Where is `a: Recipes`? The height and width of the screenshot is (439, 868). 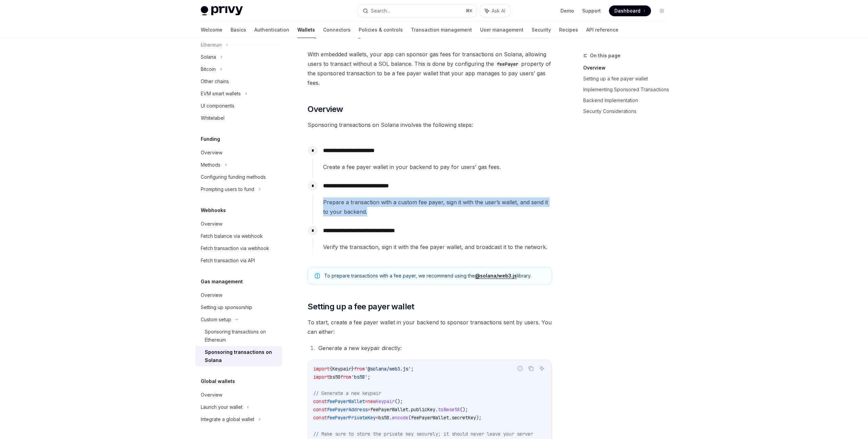
a: Recipes is located at coordinates (569, 30).